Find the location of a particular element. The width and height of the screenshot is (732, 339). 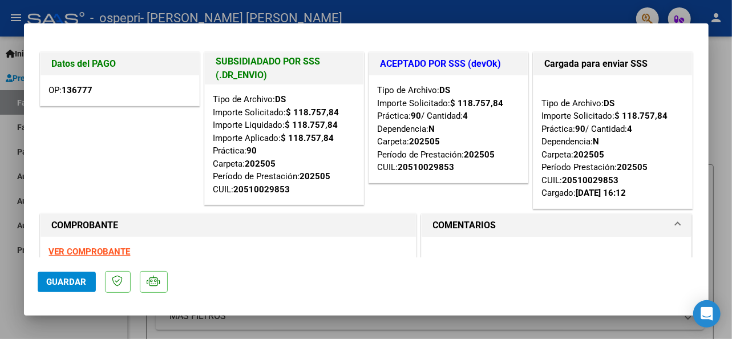

h1: SUBSIDIADADO POR SSS (.DR_ENVIO) is located at coordinates (284, 69).